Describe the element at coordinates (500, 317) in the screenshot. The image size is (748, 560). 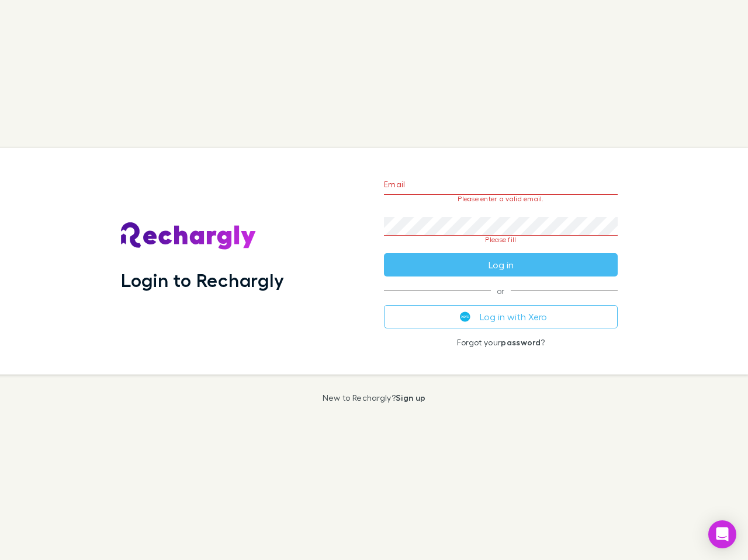
I see `button: Log in with Xero` at that location.